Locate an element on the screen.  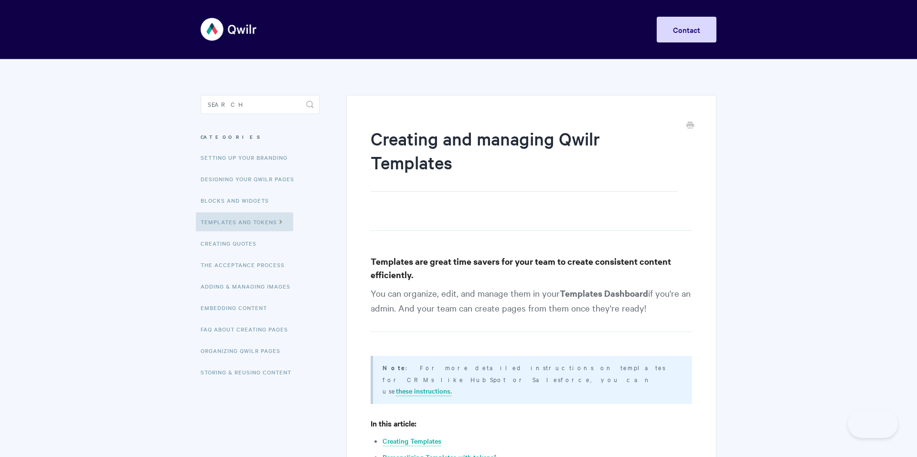
a: Creating Templates is located at coordinates (412, 442).